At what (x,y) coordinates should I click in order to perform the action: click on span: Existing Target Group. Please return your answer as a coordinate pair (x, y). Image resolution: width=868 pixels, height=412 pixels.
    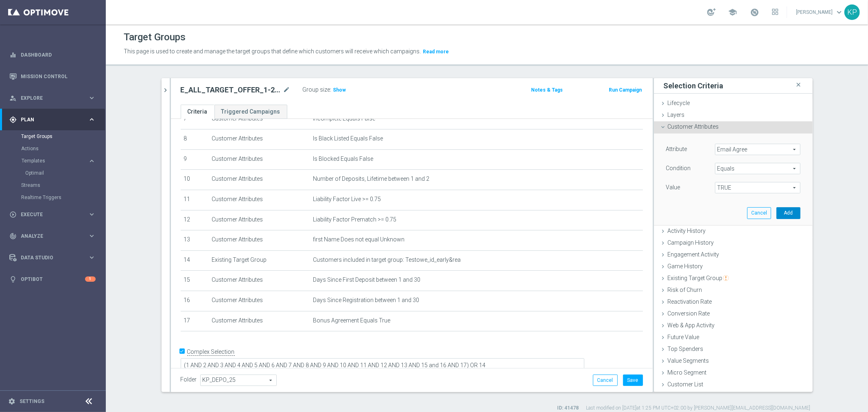
    Looking at the image, I should click on (698, 278).